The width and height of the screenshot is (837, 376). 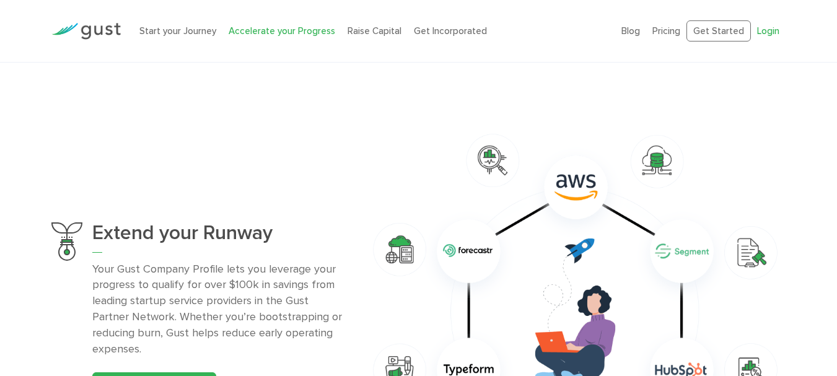 What do you see at coordinates (219, 237) in the screenshot?
I see `h3: Extend your Runway` at bounding box center [219, 237].